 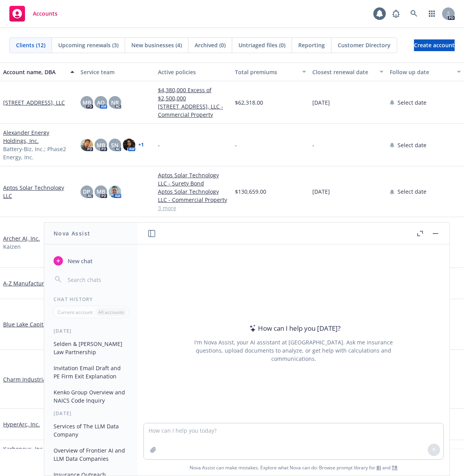 What do you see at coordinates (193, 179) in the screenshot?
I see `a: Aptos Solar Technology LLC - Surety Bond` at bounding box center [193, 179].